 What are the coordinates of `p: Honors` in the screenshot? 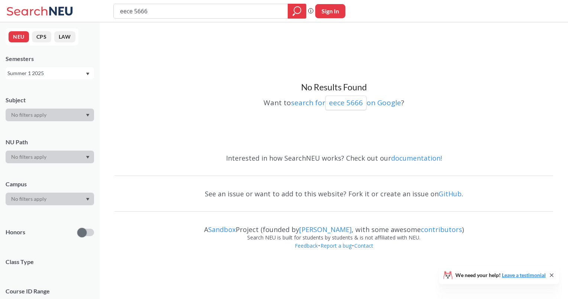 It's located at (15, 232).